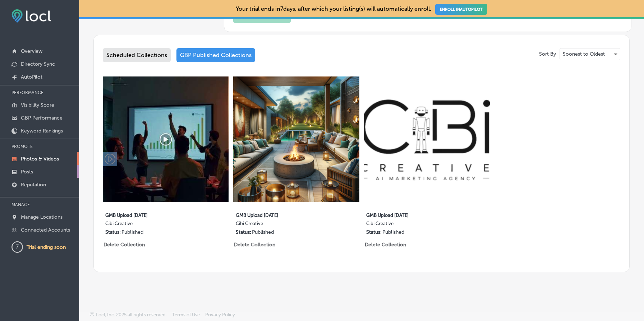 The image size is (644, 321). What do you see at coordinates (17, 247) in the screenshot?
I see `text: 7` at bounding box center [17, 247].